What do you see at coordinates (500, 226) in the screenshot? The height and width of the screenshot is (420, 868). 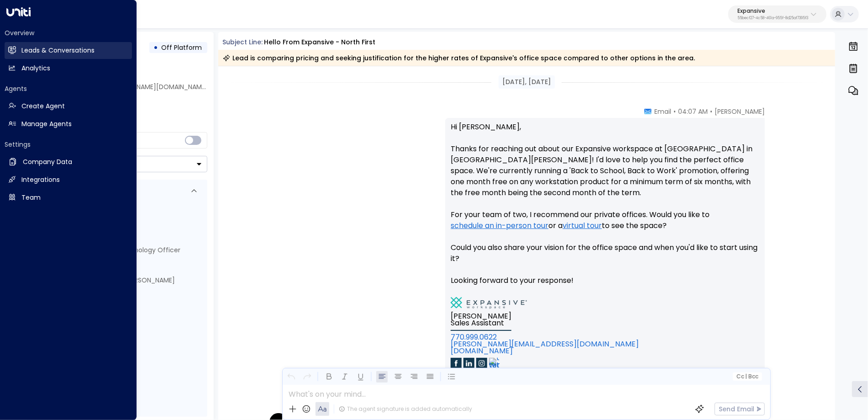 I see `a: schedule an in-person tour` at bounding box center [500, 226].